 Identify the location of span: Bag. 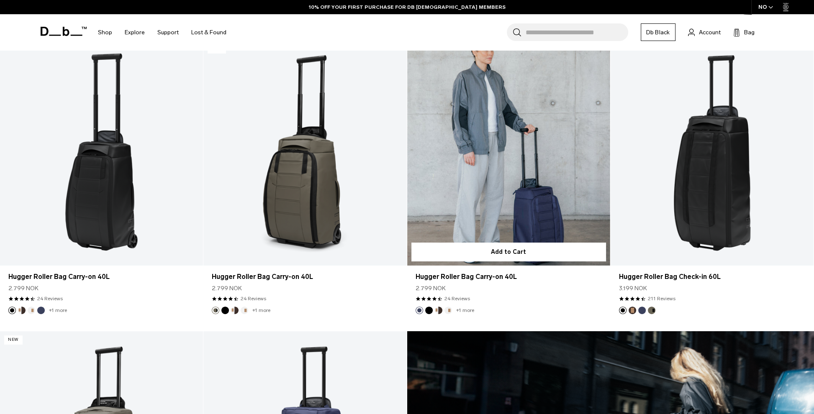
(749, 32).